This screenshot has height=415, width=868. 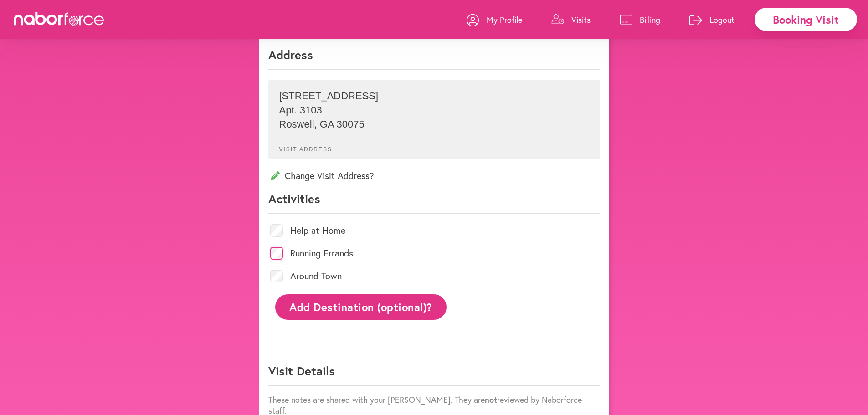 What do you see at coordinates (434, 375) in the screenshot?
I see `p: Visit Details` at bounding box center [434, 375].